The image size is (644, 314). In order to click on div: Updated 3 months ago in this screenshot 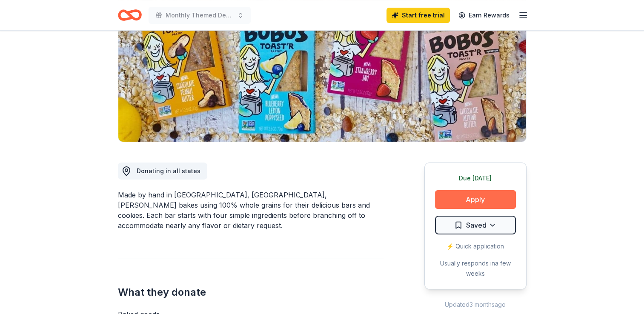, I will do `click(475, 305)`.